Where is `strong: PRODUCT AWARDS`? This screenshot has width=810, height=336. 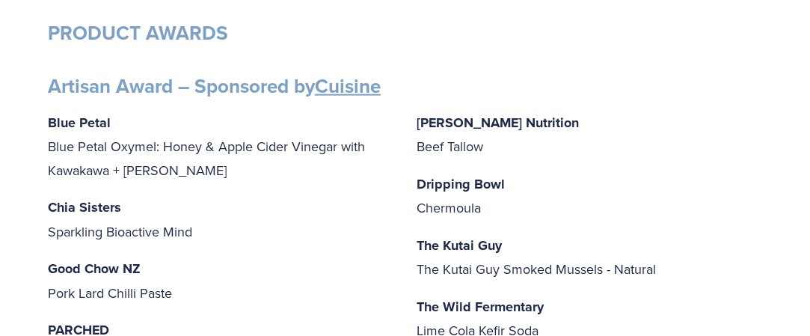 strong: PRODUCT AWARDS is located at coordinates (138, 33).